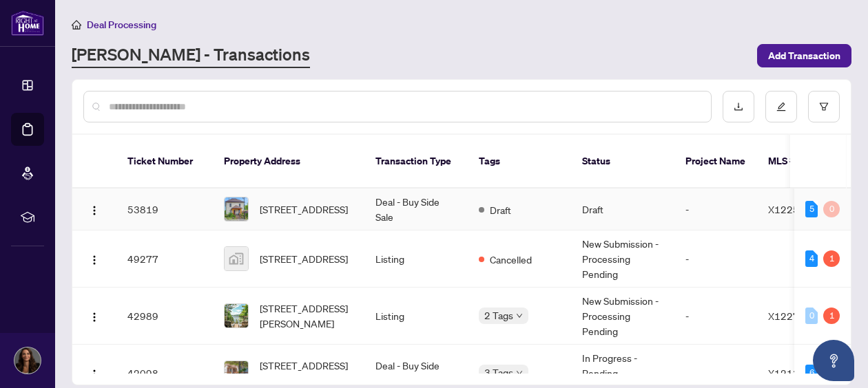 The image size is (868, 388). I want to click on button: edit, so click(781, 107).